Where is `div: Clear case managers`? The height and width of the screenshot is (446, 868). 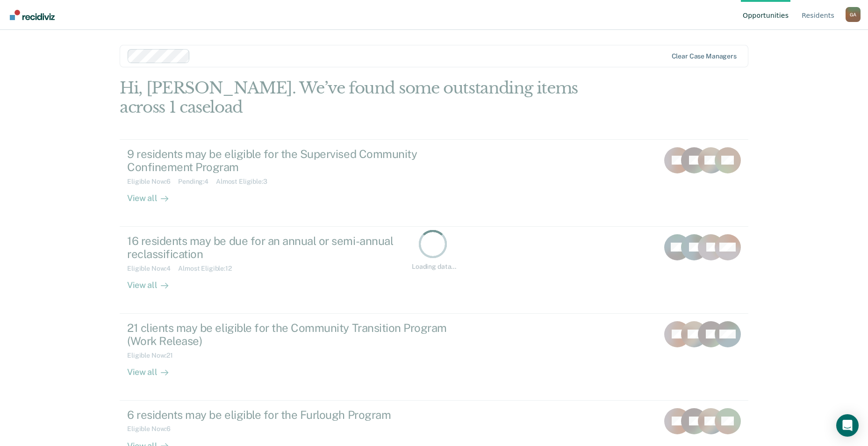 div: Clear case managers is located at coordinates (704, 56).